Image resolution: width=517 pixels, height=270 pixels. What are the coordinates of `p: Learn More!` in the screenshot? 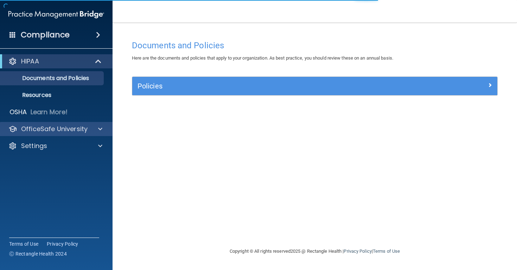 It's located at (49, 112).